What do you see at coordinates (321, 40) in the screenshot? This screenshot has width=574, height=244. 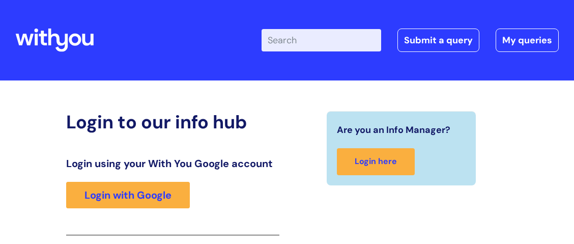 I see `input: Search` at bounding box center [321, 40].